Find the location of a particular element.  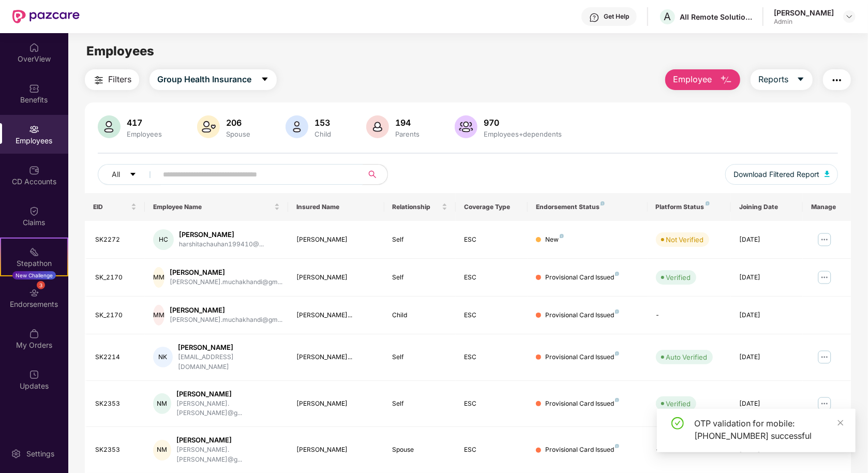

div: New is located at coordinates (555, 239).